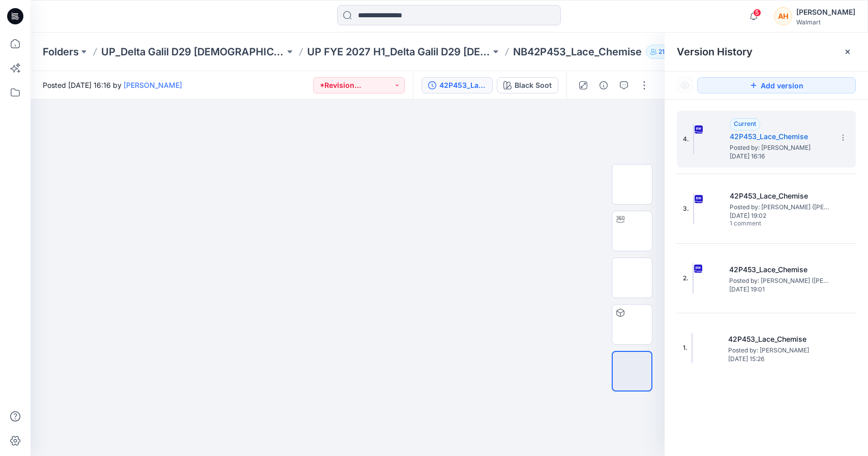 This screenshot has height=456, width=868. I want to click on div: AH, so click(783, 16).